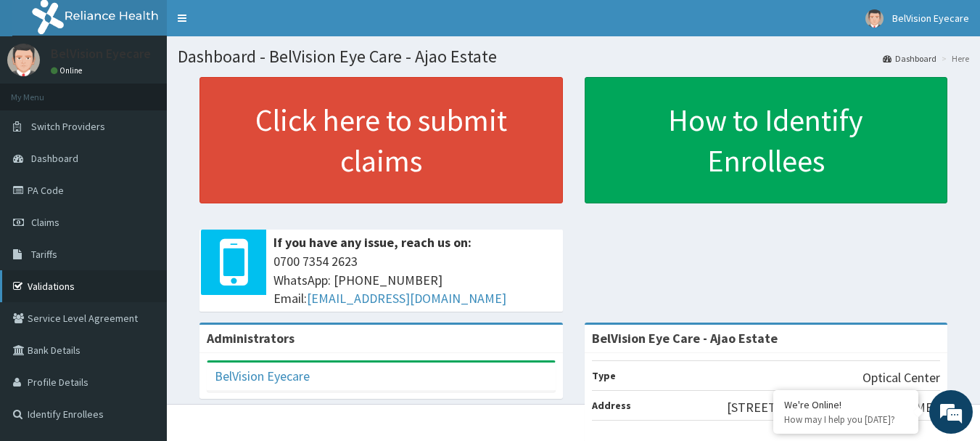 The image size is (980, 441). I want to click on span: Switch Providers, so click(68, 126).